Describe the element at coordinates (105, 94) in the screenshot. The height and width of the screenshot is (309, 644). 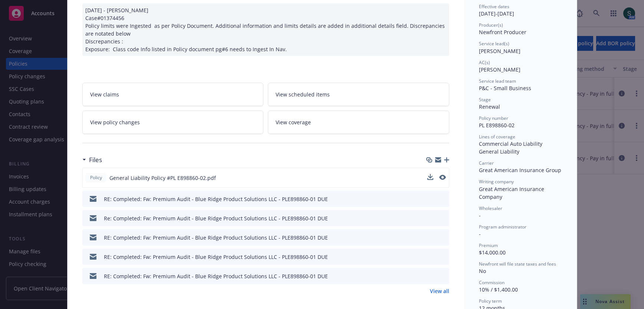
I see `span: View claims` at that location.